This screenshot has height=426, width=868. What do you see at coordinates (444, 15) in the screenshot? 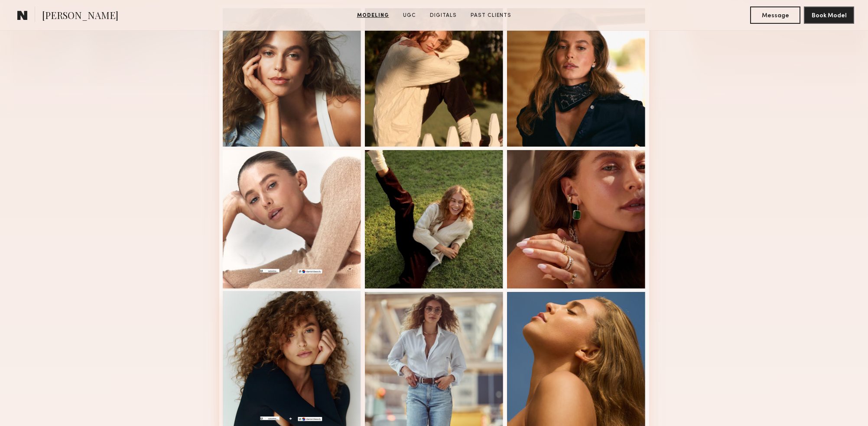
I see `a: Digitals` at bounding box center [444, 15].